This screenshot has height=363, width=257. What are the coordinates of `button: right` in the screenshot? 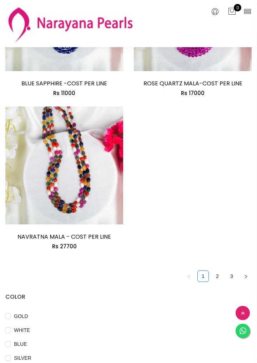 It's located at (246, 276).